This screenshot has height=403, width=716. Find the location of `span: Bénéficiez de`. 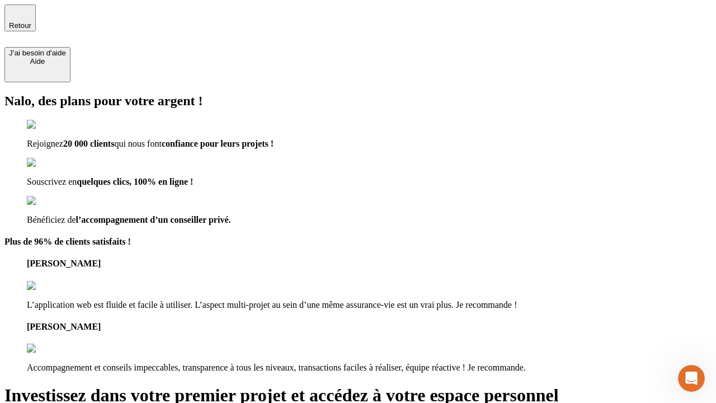

span: Bénéficiez de is located at coordinates (51, 219).